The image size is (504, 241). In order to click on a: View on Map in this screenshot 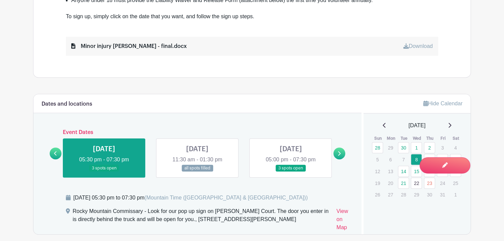, I will do `click(345, 221)`.